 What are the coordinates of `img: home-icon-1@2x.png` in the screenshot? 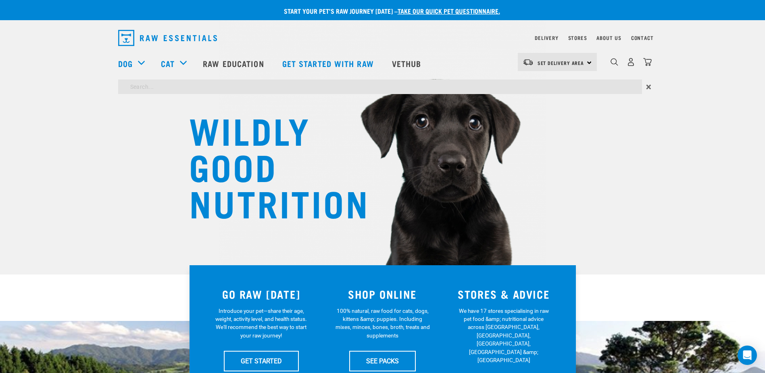 It's located at (615, 62).